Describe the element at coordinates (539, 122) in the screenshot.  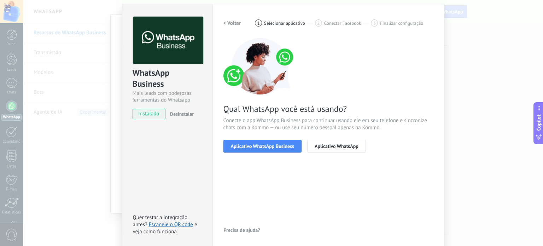
I see `span: Copilot` at that location.